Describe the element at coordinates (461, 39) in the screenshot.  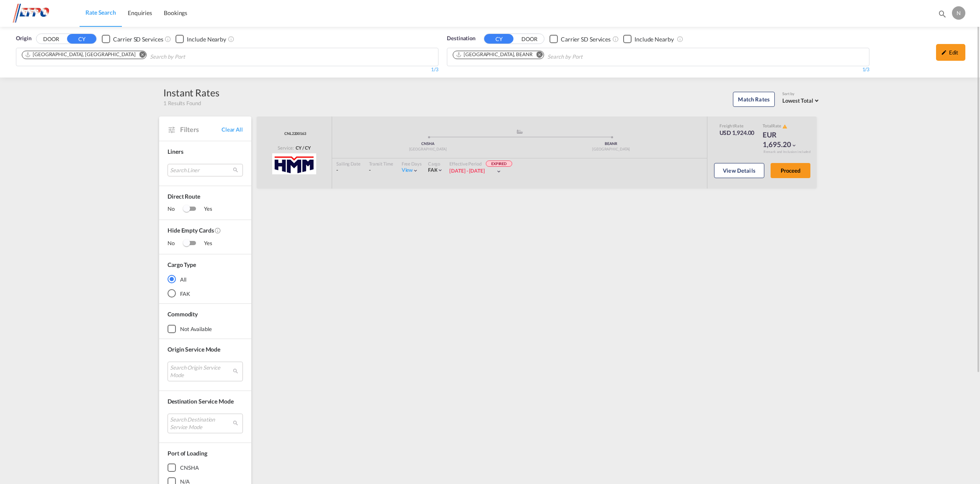
I see `span: Destination` at that location.